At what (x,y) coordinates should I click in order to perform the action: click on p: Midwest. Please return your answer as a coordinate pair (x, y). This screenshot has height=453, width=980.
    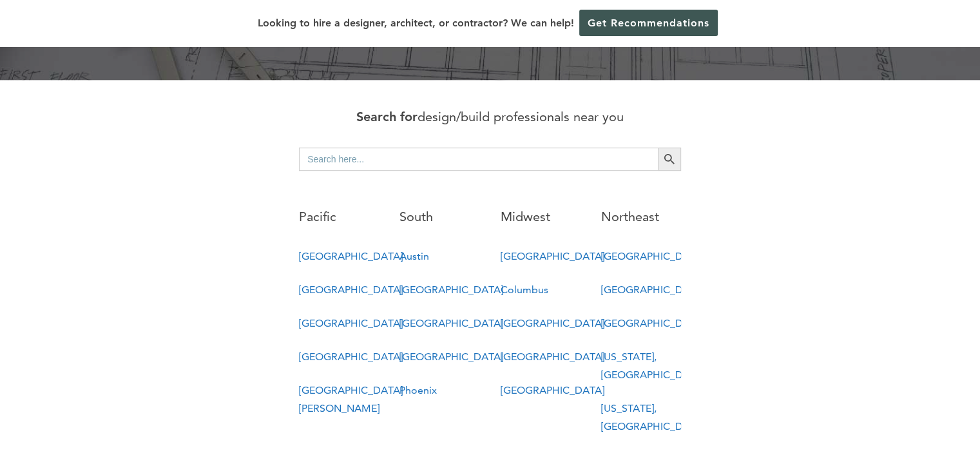
    Looking at the image, I should click on (540, 216).